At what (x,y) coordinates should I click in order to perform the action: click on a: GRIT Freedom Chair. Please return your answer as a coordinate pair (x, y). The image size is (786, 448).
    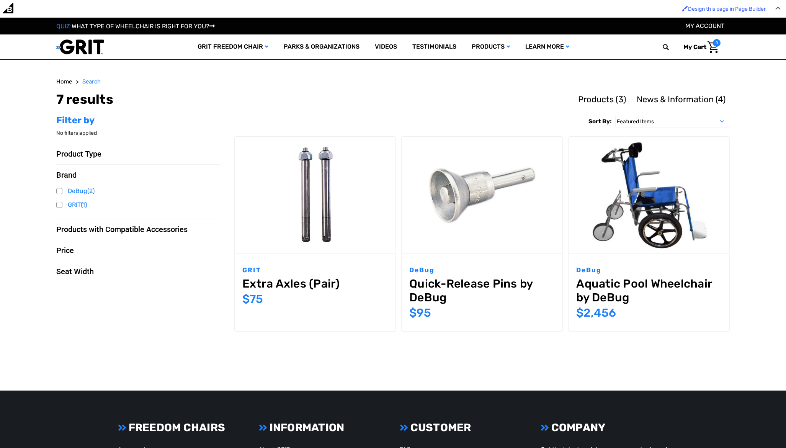
    Looking at the image, I should click on (233, 47).